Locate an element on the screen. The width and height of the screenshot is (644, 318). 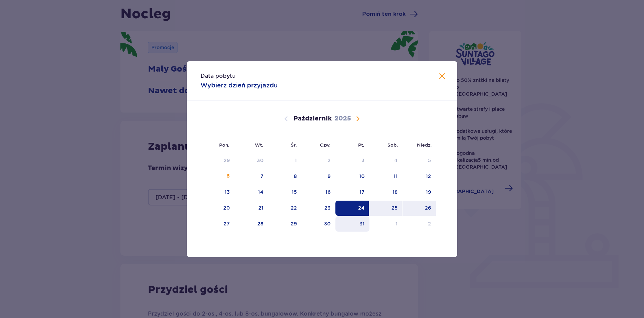
div: 4 is located at coordinates (396, 160).